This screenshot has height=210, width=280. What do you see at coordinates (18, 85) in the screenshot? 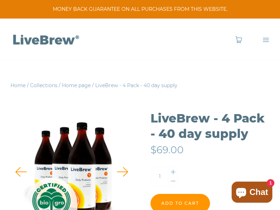
I see `a: Home` at bounding box center [18, 85].